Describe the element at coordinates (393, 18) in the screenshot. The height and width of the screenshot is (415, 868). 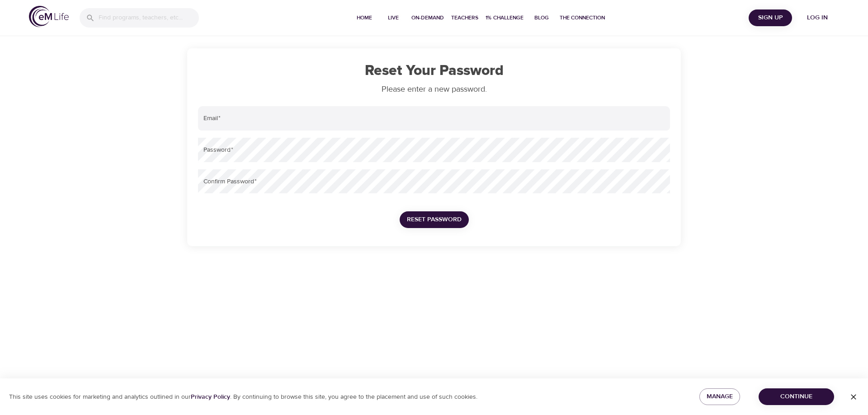
I see `span: Live` at that location.